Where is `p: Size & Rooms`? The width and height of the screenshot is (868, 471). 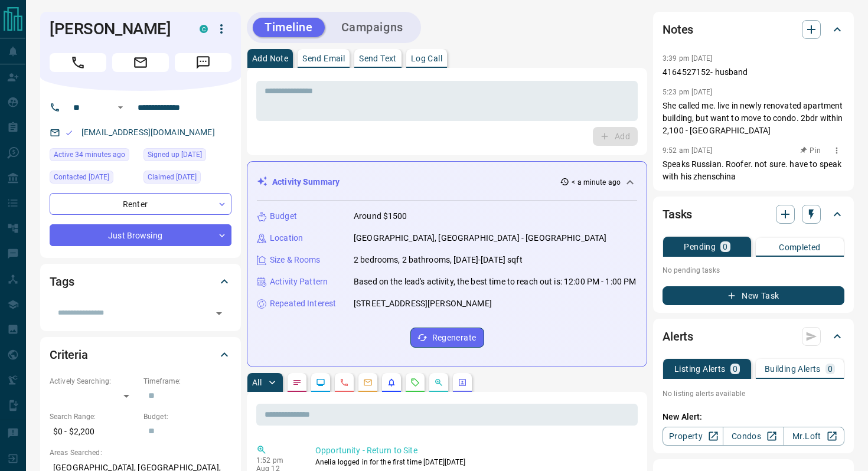 p: Size & Rooms is located at coordinates (295, 260).